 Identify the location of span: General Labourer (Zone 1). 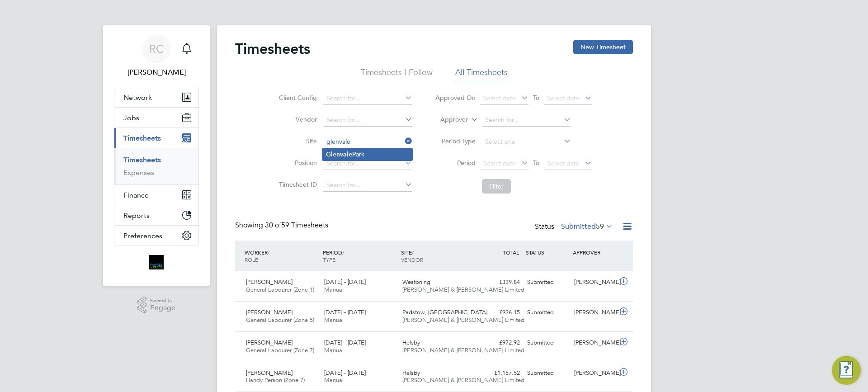
(279, 290).